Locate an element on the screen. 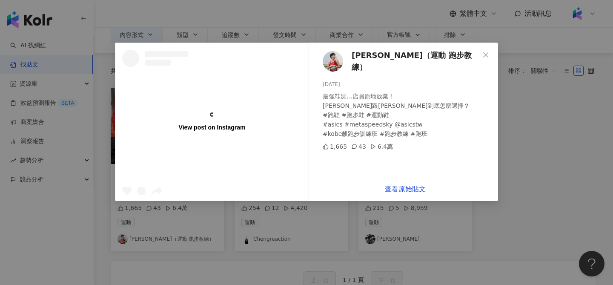 This screenshot has height=285, width=613. a: 查看原始貼文 is located at coordinates (405, 189).